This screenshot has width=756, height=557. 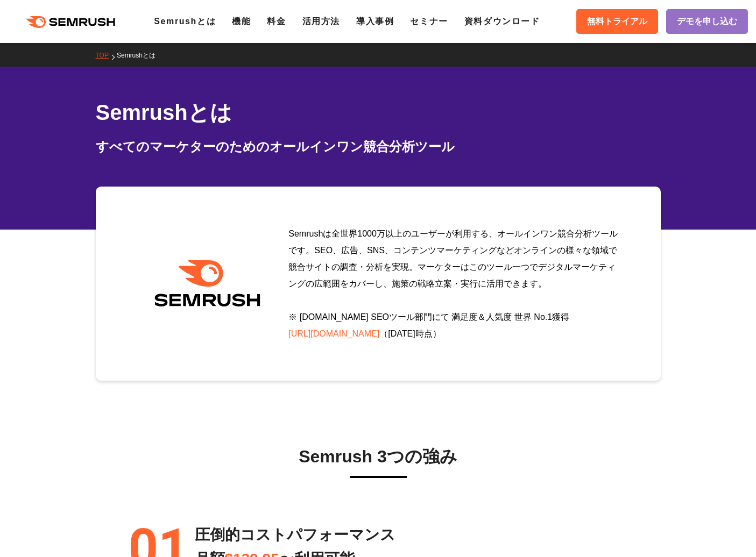 I want to click on a: 機能, so click(x=241, y=21).